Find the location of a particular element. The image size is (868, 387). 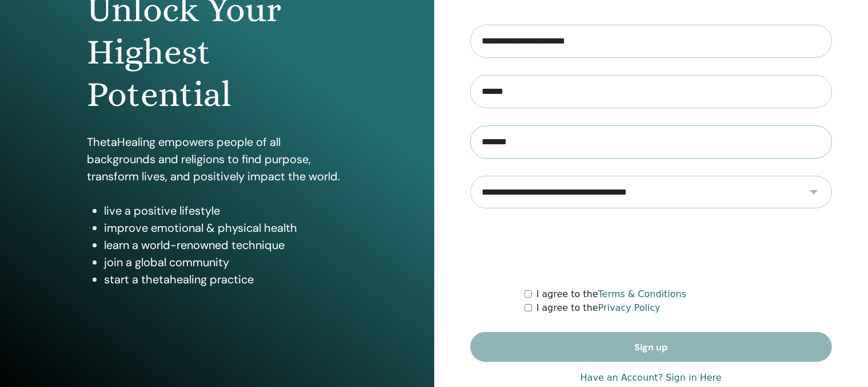

a: Privacy Policy is located at coordinates (629, 307).